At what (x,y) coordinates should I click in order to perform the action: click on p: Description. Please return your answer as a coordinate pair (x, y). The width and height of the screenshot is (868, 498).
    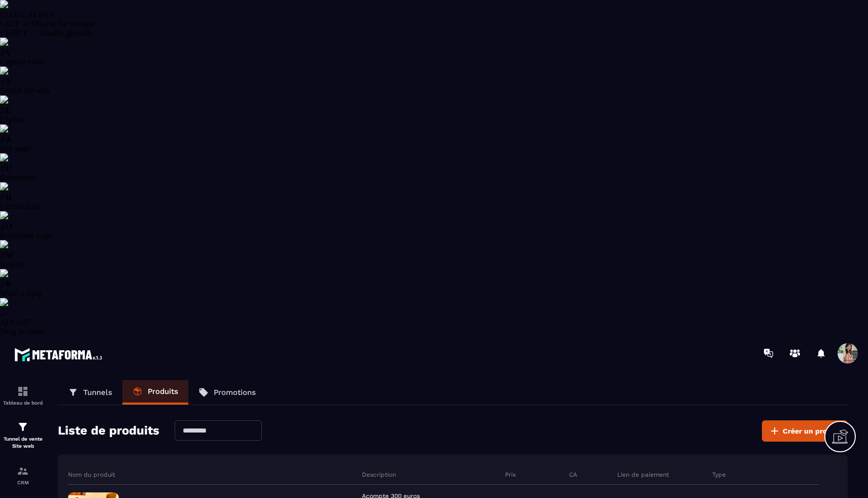
    Looking at the image, I should click on (379, 474).